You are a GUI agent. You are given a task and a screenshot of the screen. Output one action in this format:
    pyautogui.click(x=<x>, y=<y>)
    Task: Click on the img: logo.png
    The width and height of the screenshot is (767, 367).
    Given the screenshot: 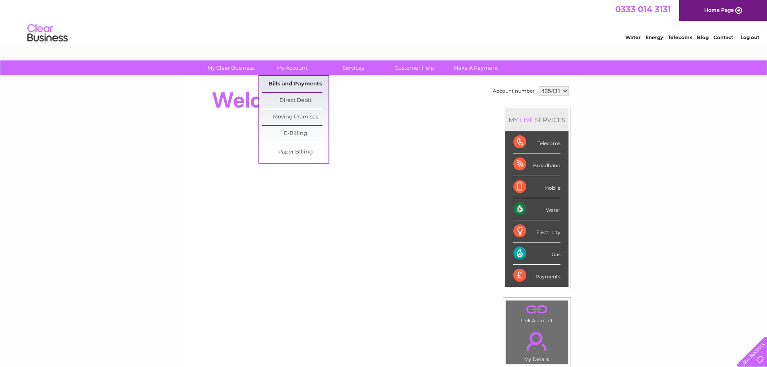 What is the action you would take?
    pyautogui.click(x=48, y=33)
    